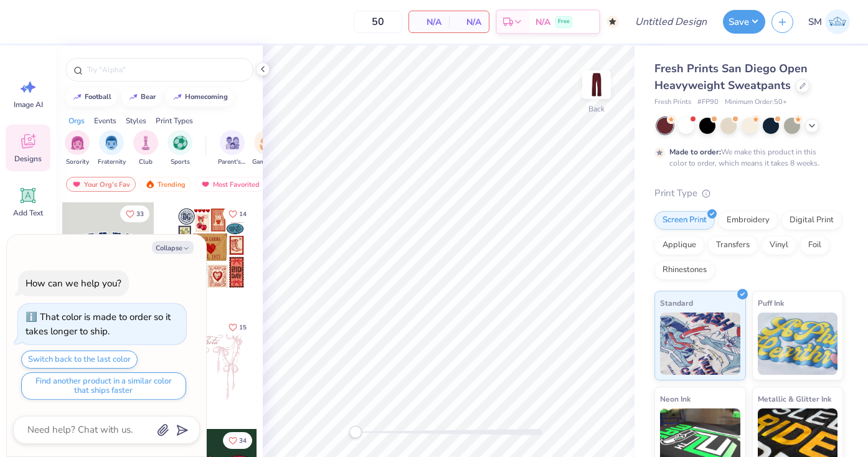  Describe the element at coordinates (79, 360) in the screenshot. I see `button: Switch back to the last color` at that location.